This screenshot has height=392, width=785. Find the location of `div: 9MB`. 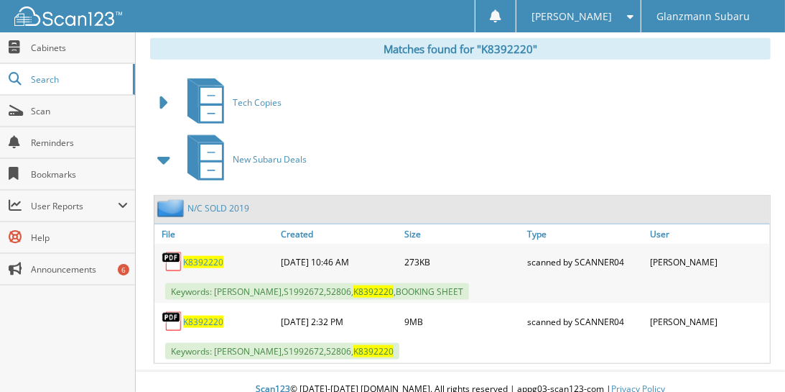

div: 9MB is located at coordinates (462, 321).